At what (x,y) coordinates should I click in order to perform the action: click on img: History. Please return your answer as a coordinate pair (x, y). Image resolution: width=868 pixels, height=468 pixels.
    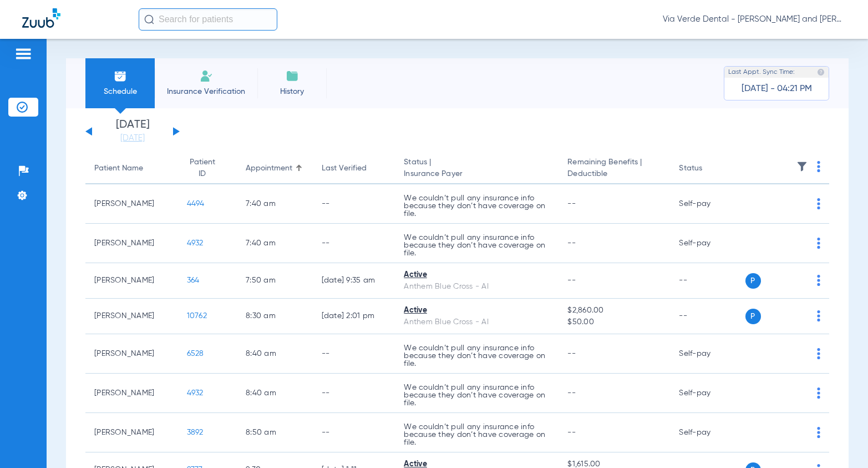
    Looking at the image, I should click on (292, 76).